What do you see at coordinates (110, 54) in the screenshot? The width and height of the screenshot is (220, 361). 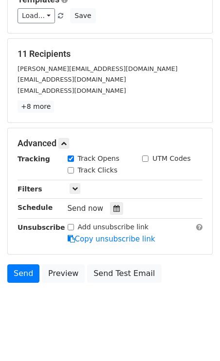 I see `h5: 11 Recipients` at bounding box center [110, 54].